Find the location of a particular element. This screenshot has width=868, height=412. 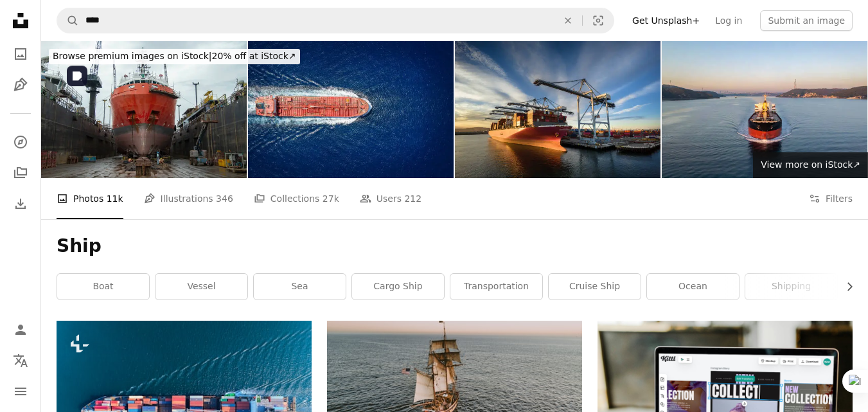

a: sea is located at coordinates (299, 286).